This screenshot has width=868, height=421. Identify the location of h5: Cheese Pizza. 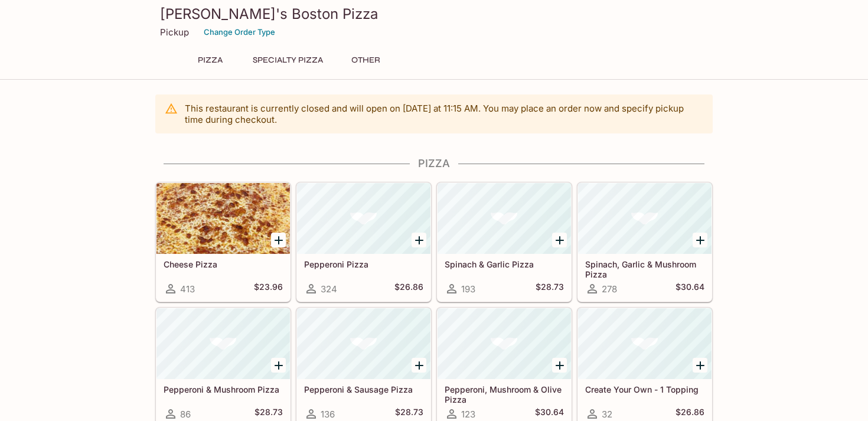
(223, 264).